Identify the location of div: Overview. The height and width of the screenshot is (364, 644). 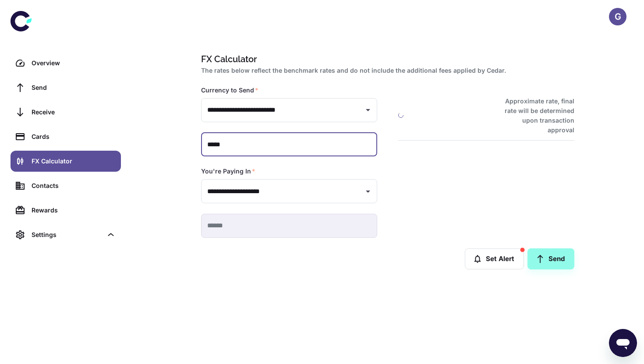
(74, 63).